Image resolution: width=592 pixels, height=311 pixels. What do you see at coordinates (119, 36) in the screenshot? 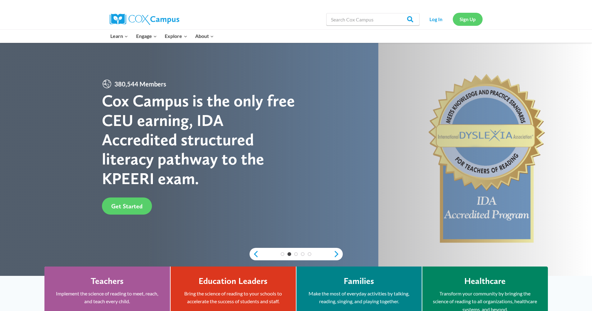
I see `button: Child menu of Learn` at bounding box center [119, 36].